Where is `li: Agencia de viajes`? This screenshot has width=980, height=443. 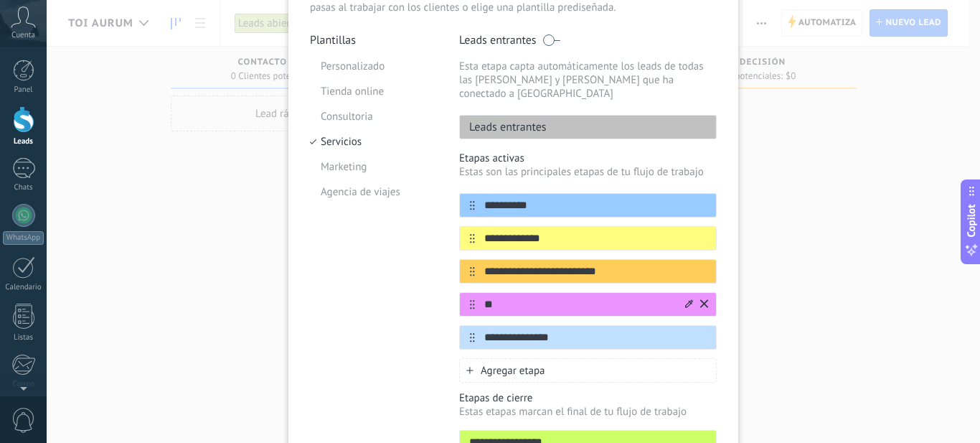
li: Agencia de viajes is located at coordinates (374, 192).